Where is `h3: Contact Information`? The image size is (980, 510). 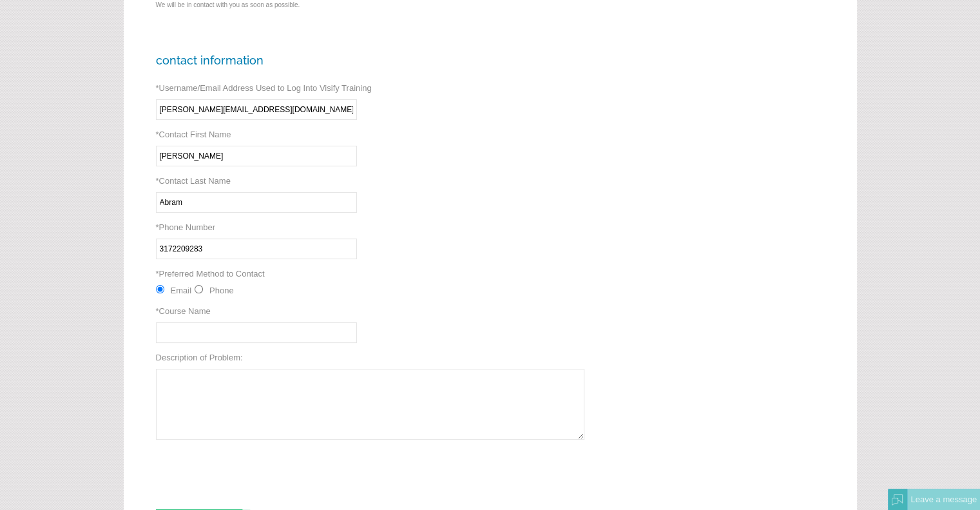
h3: Contact Information is located at coordinates (490, 60).